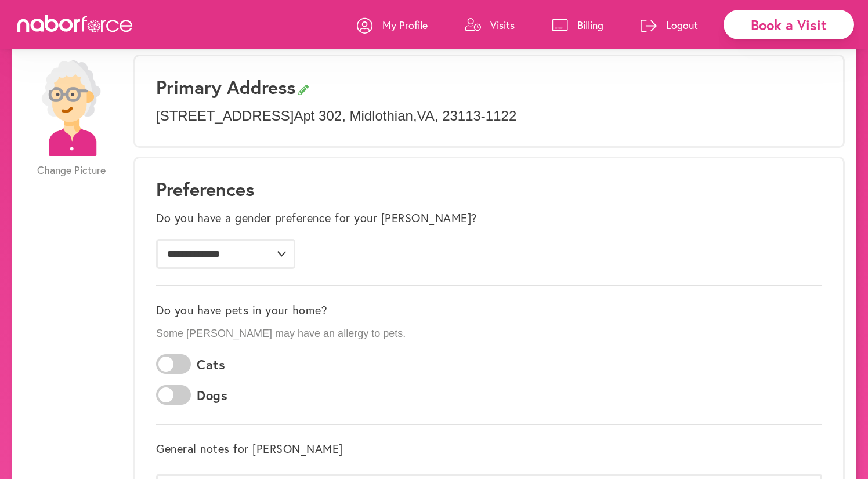 This screenshot has width=868, height=479. What do you see at coordinates (71, 171) in the screenshot?
I see `span: Change Picture` at bounding box center [71, 171].